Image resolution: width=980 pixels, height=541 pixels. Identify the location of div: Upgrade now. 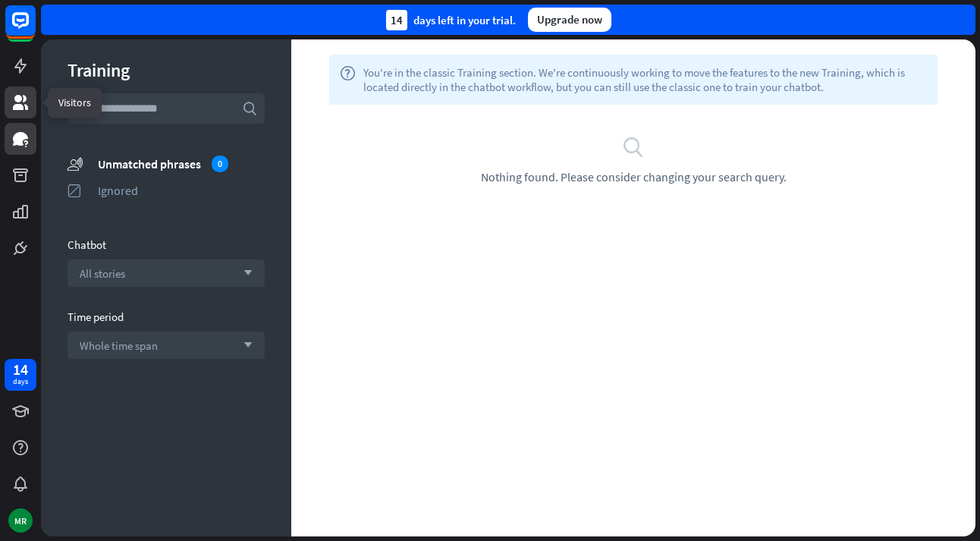
(570, 20).